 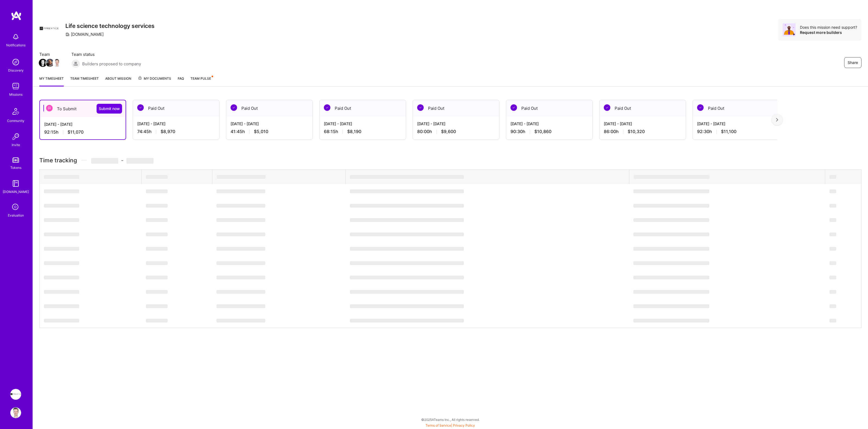 I want to click on div: Evaluation, so click(x=16, y=216).